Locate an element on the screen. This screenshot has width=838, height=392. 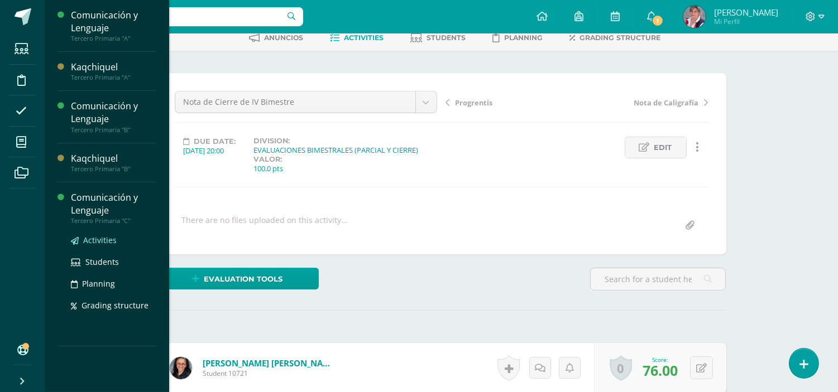
a: Evaluation tools is located at coordinates (238, 278).